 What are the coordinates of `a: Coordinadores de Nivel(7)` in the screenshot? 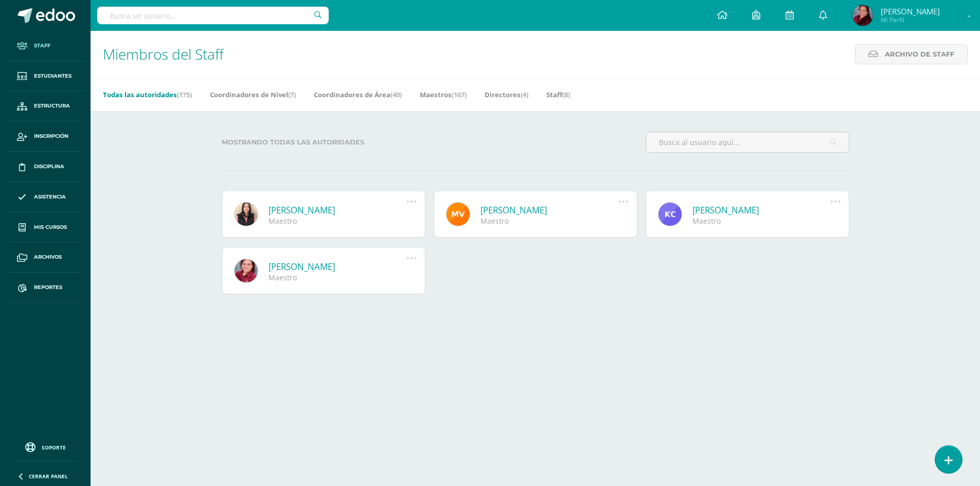 It's located at (252, 95).